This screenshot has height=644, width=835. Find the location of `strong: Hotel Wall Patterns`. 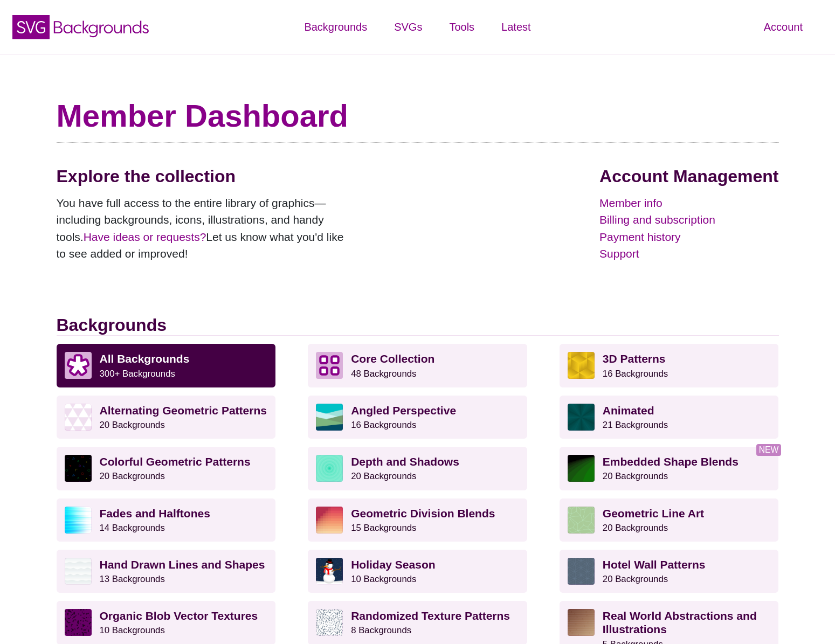

strong: Hotel Wall Patterns is located at coordinates (654, 564).